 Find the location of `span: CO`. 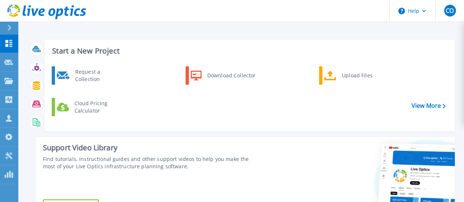

span: CO is located at coordinates (449, 11).